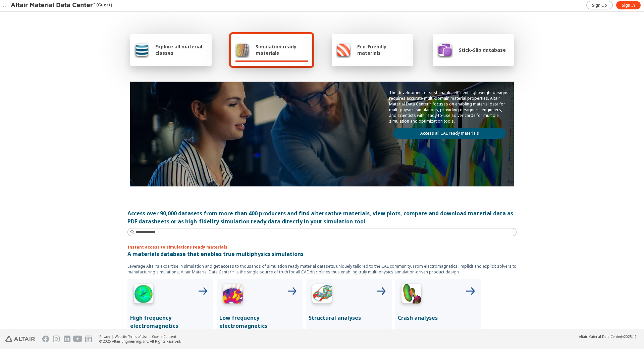  Describe the element at coordinates (438, 318) in the screenshot. I see `p: Crash analyses` at that location.